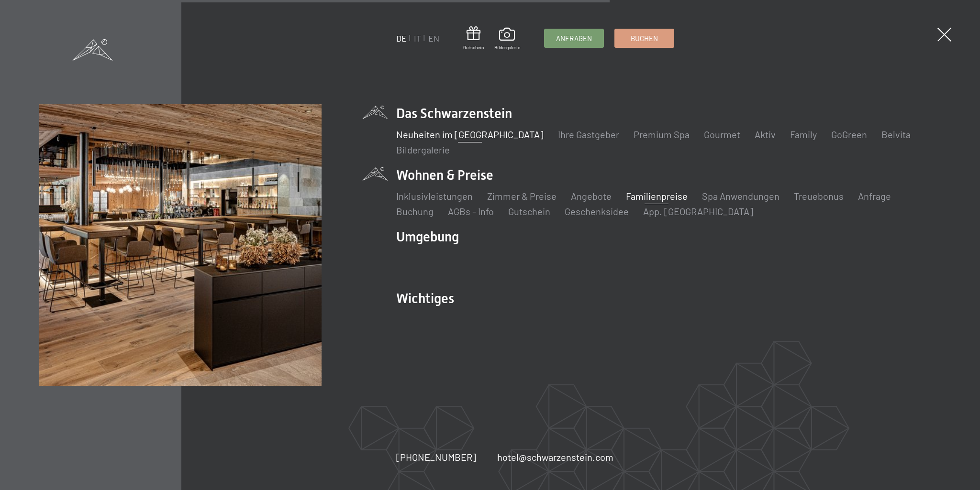 Image resolution: width=980 pixels, height=490 pixels. I want to click on a: Ihre Gastgeber, so click(589, 134).